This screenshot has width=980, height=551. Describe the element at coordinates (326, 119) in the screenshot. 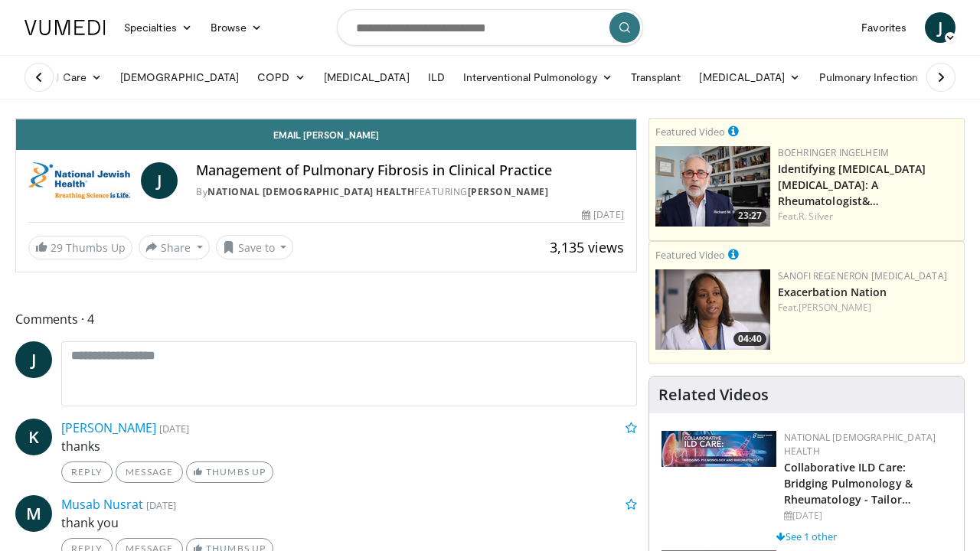

I see `video-js: Video Player` at that location.